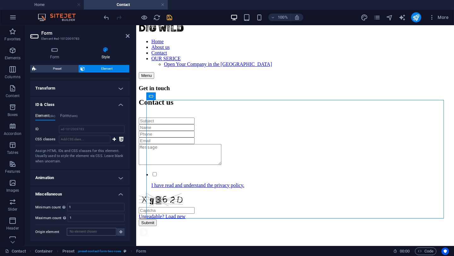 The width and height of the screenshot is (454, 256). What do you see at coordinates (73, 116) in the screenshot?
I see `span: (form)` at bounding box center [73, 116].